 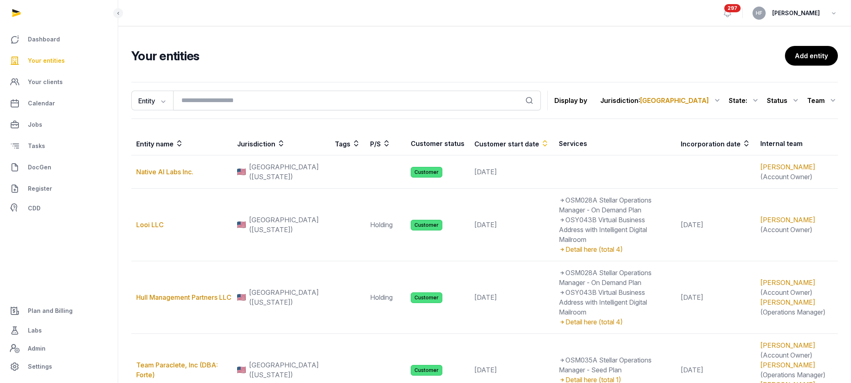 What do you see at coordinates (385, 144) in the screenshot?
I see `th: P/S` at bounding box center [385, 144].